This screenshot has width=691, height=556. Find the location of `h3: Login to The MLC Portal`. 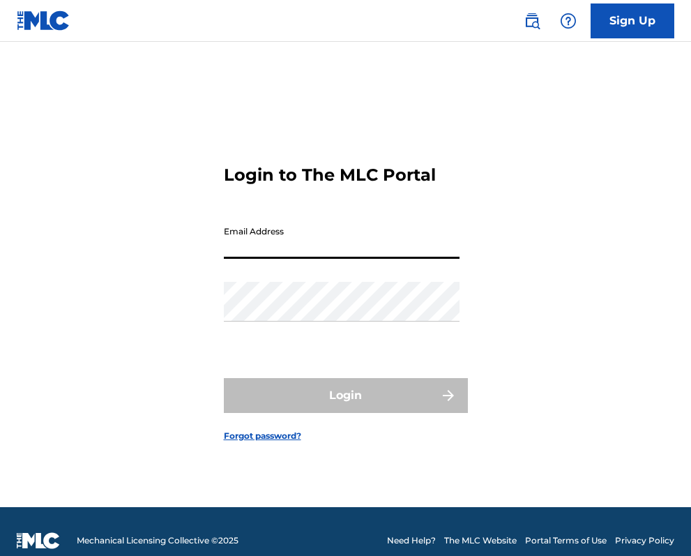

h3: Login to The MLC Portal is located at coordinates (330, 175).